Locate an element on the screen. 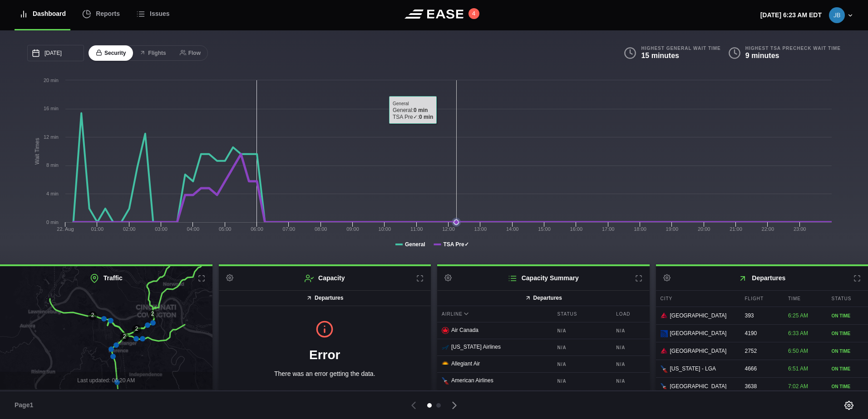  div: Status is located at coordinates (581, 314).